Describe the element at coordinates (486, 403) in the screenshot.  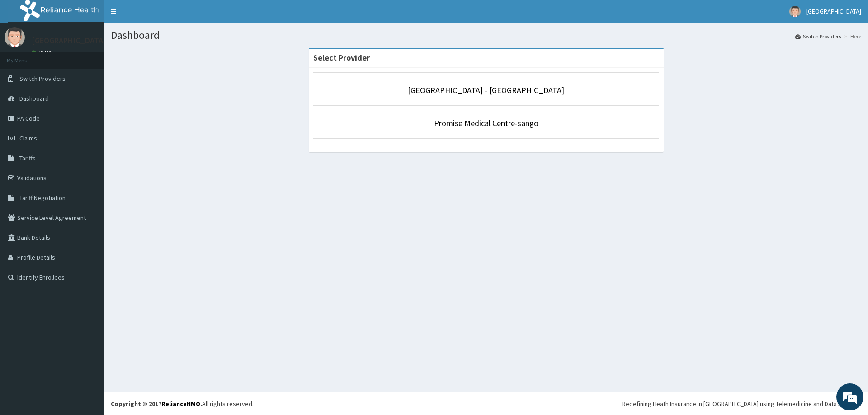
I see `footer: All rights reserved.` at that location.